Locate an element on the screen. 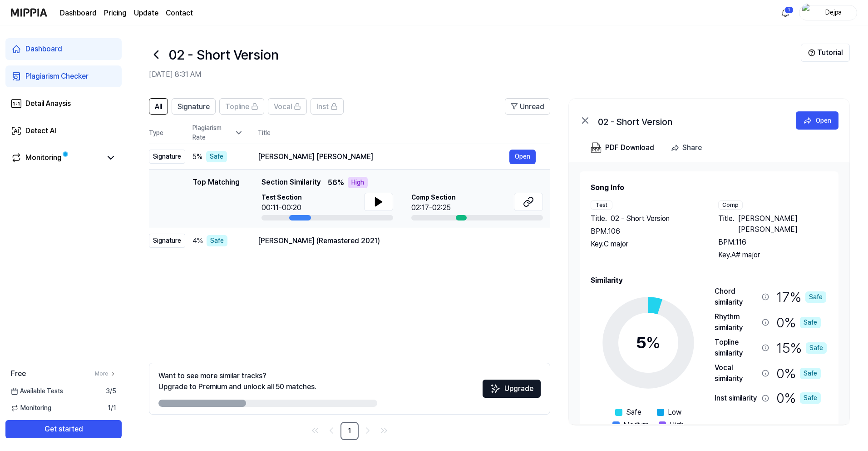 The image size is (868, 451). span: 02 - Short Version is located at coordinates (640, 219).